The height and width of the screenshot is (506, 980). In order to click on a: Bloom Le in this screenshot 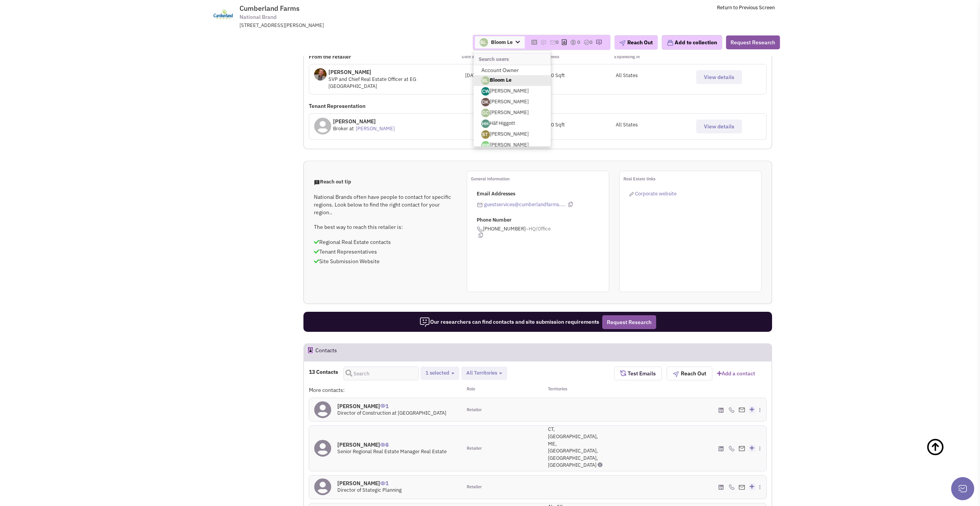, I will do `click(512, 80)`.